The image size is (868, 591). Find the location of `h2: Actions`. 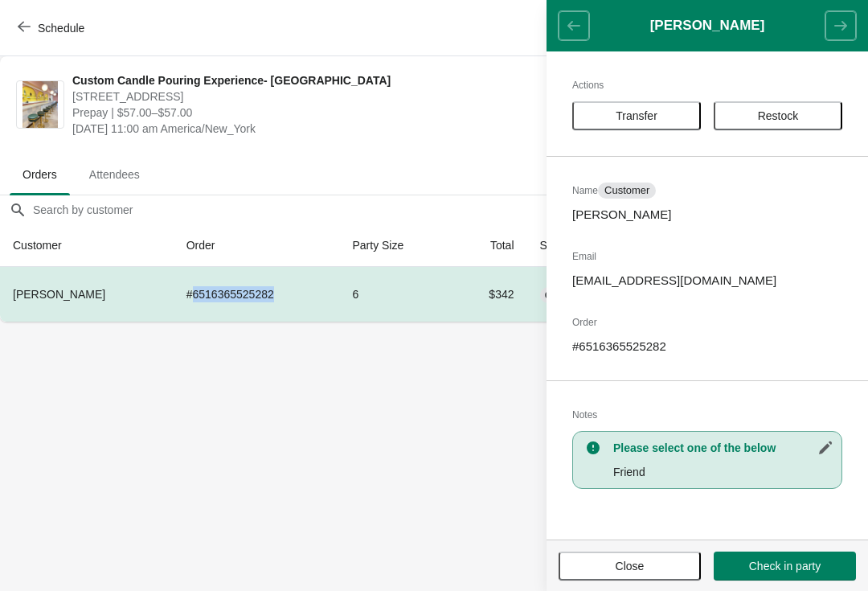

h2: Actions is located at coordinates (707, 85).